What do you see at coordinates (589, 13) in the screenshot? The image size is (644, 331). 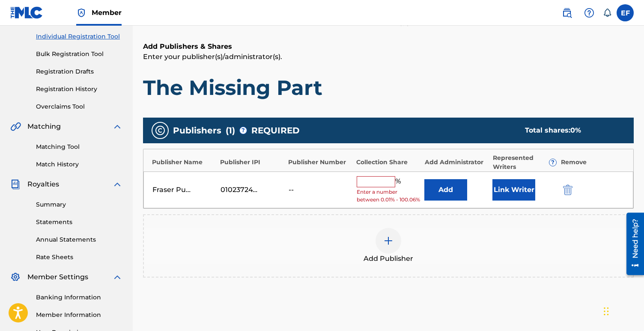 I see `img: help` at bounding box center [589, 13].